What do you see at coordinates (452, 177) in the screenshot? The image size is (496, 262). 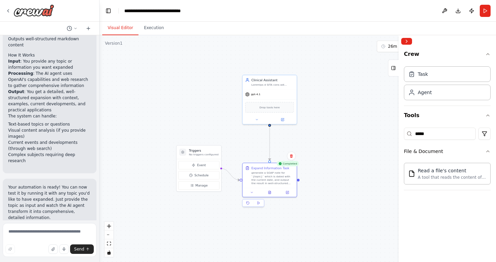 I see `div: A tool that reads the content of a file. To use this tool, provide a 'file_path' parameter with t...` at bounding box center [452, 177].